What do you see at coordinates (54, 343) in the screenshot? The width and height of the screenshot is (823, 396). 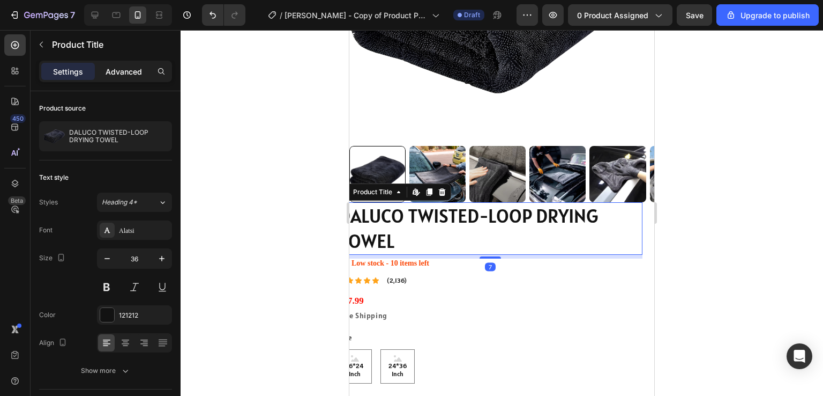 I see `div: Align` at bounding box center [54, 343].